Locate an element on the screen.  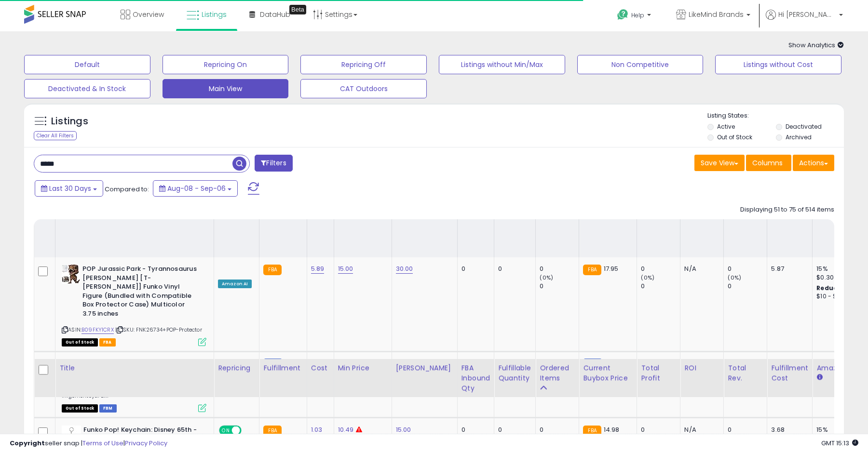
button: Repricing Off is located at coordinates (363, 65).